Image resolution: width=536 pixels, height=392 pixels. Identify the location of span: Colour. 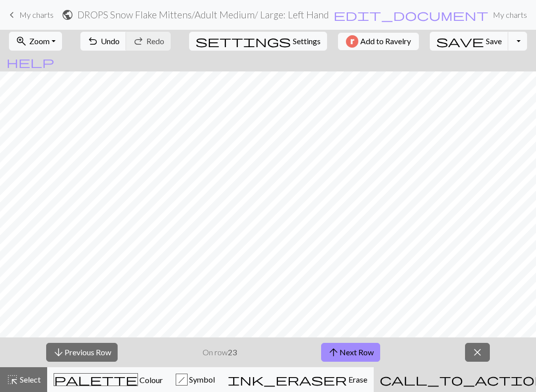
(150, 379).